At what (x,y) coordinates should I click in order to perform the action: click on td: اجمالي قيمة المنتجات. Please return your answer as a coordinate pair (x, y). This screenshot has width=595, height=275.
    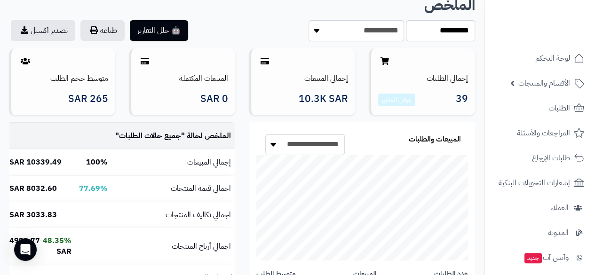
    Looking at the image, I should click on (173, 189).